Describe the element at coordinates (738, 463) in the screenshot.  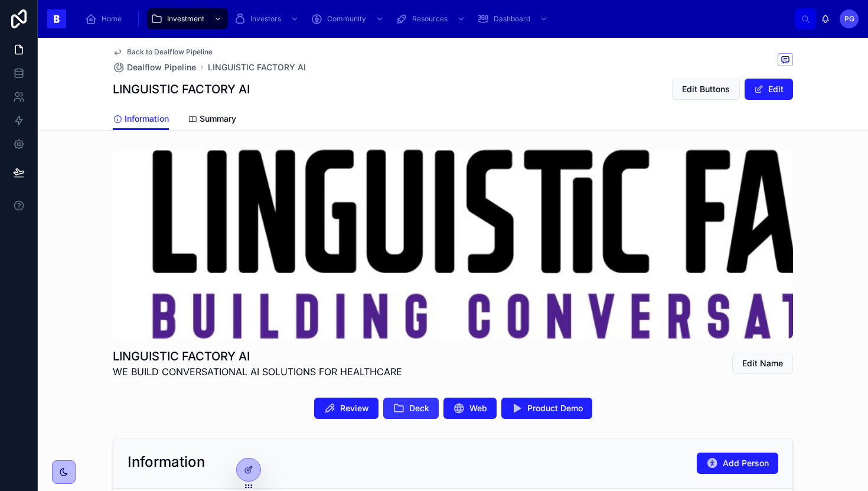
I see `button: Add Person` at that location.